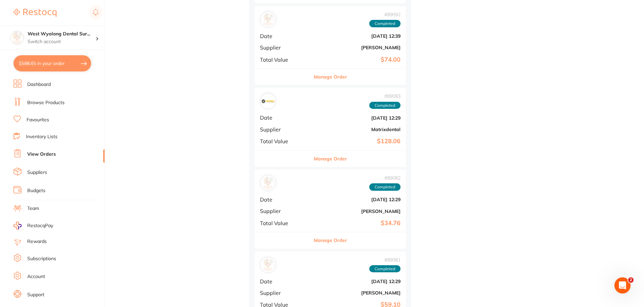 This screenshot has height=307, width=644. What do you see at coordinates (356, 59) in the screenshot?
I see `b: $74.00` at bounding box center [356, 59].